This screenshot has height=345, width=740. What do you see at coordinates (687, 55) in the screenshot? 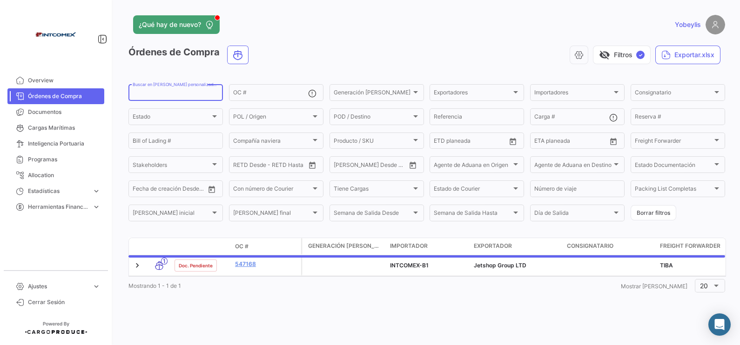
I see `button: Exportar.xlsx` at bounding box center [687, 55].